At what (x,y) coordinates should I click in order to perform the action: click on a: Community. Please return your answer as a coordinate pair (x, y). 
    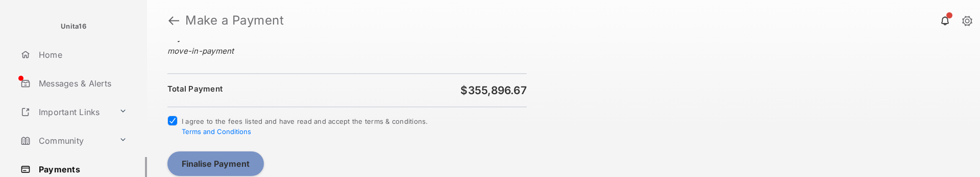
    Looking at the image, I should click on (65, 140).